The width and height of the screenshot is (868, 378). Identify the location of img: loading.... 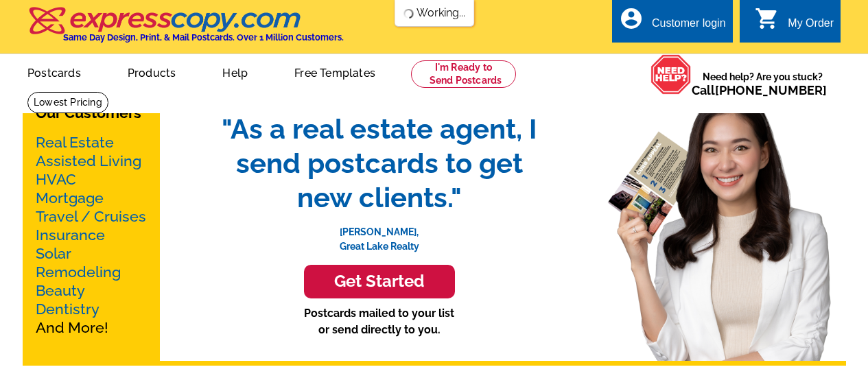
(408, 13).